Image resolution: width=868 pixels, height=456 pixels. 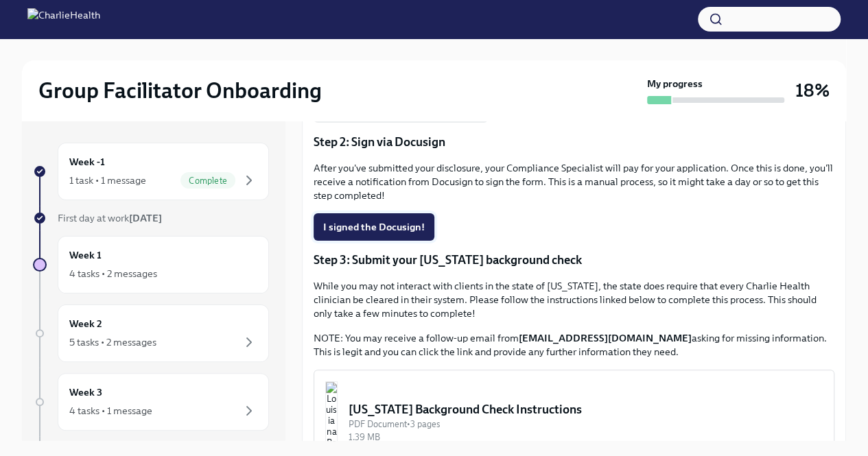 I want to click on div: 5 tasks • 2 messages, so click(x=113, y=342).